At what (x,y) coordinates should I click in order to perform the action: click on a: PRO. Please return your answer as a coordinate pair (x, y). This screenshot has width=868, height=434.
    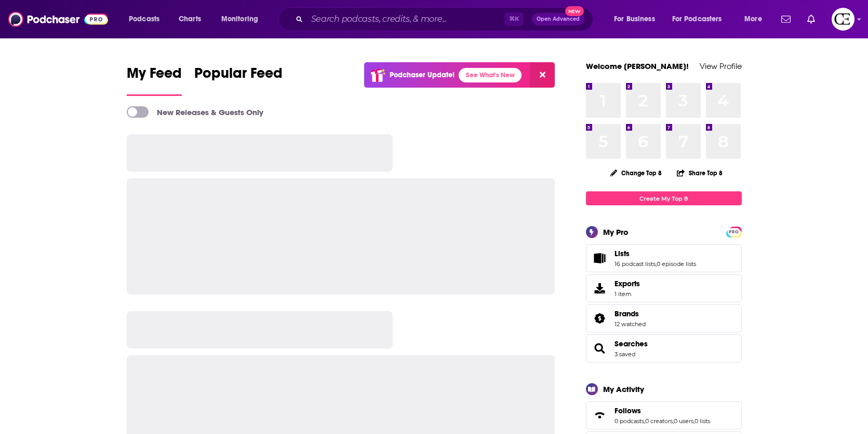
    Looking at the image, I should click on (734, 231).